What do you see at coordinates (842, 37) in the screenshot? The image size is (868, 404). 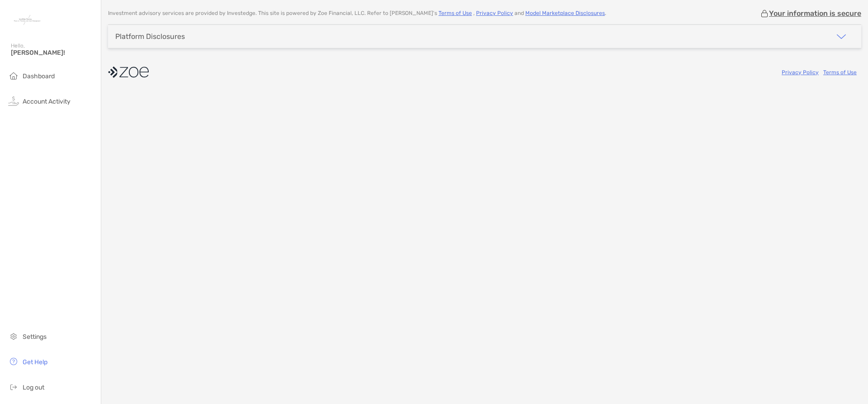 I see `img: icon arrow` at bounding box center [842, 37].